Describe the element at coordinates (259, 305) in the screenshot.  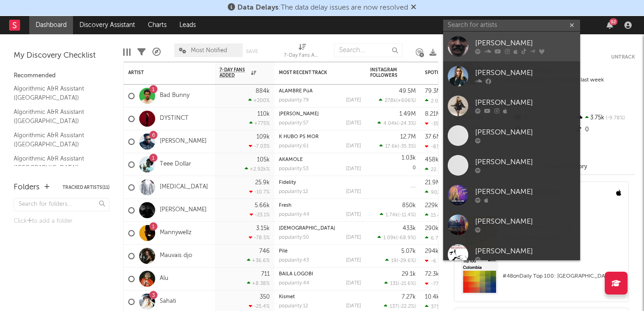
I see `div: -25.4 %` at that location.